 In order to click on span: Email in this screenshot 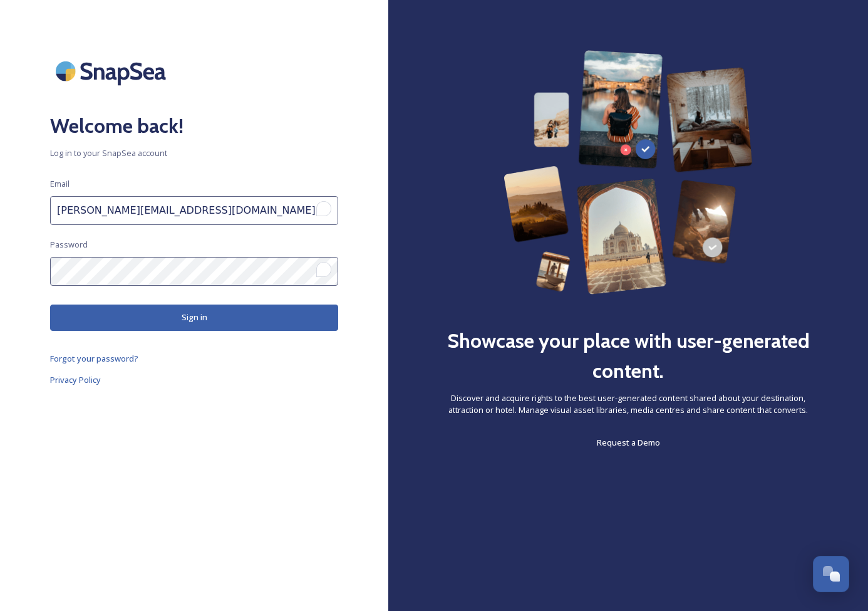, I will do `click(60, 183)`.